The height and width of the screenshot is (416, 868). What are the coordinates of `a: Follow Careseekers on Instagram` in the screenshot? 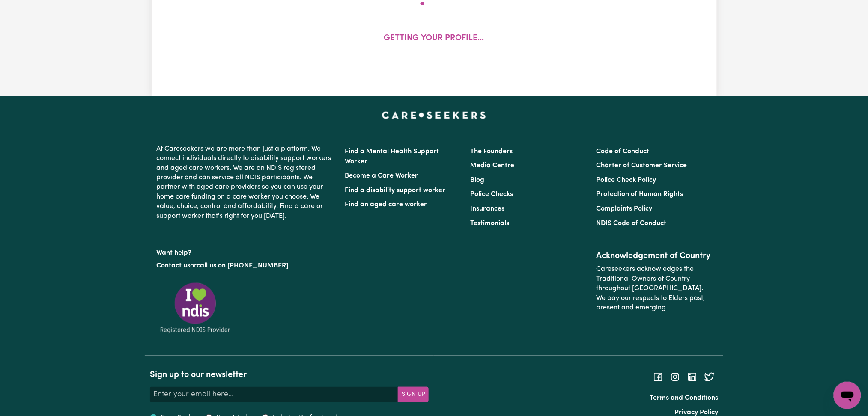 It's located at (675, 377).